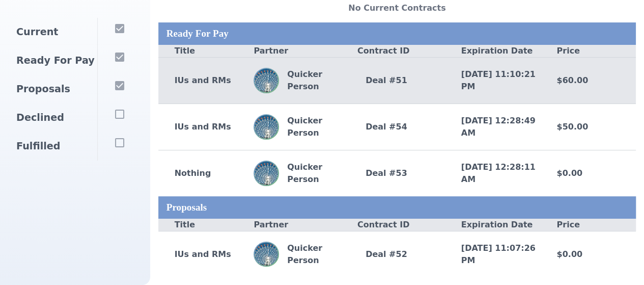 The height and width of the screenshot is (285, 644). Describe the element at coordinates (397, 127) in the screenshot. I see `div: Deal # 54` at that location.